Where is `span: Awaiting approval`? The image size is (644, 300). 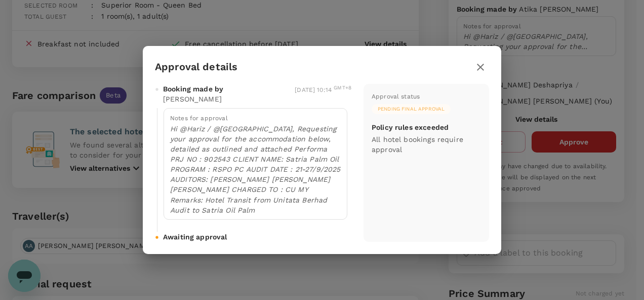
span: Awaiting approval is located at coordinates (195, 237).